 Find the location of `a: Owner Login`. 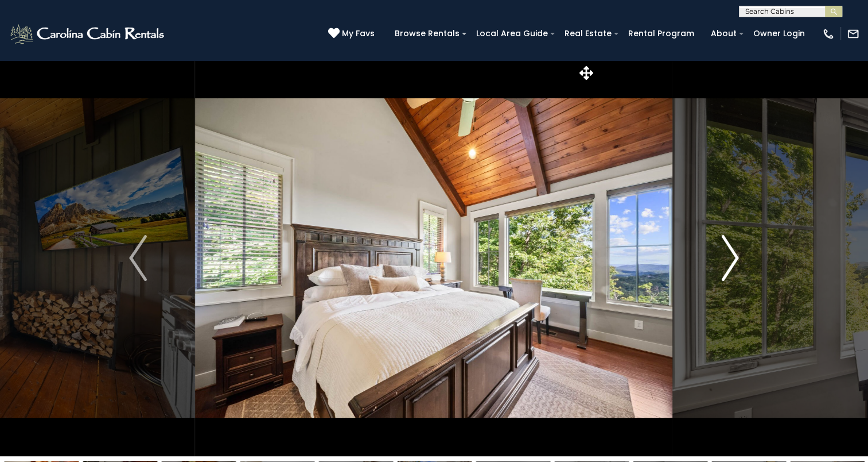

a: Owner Login is located at coordinates (779, 33).